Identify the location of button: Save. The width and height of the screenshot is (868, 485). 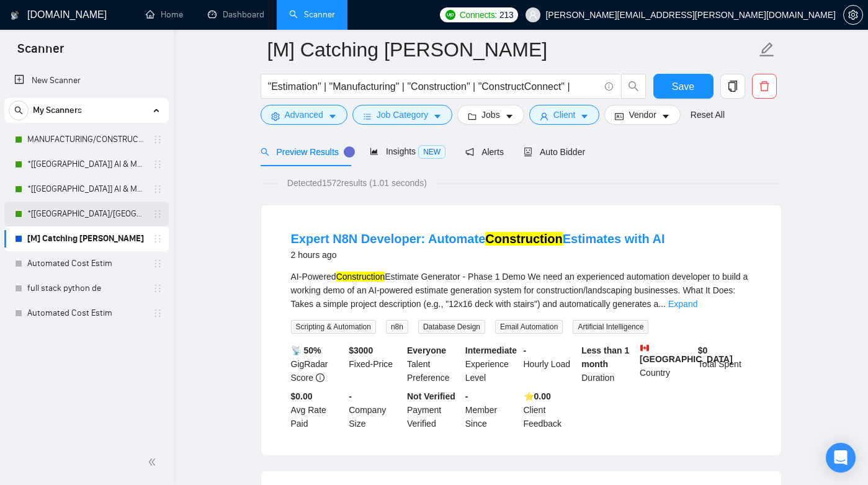
(683, 86).